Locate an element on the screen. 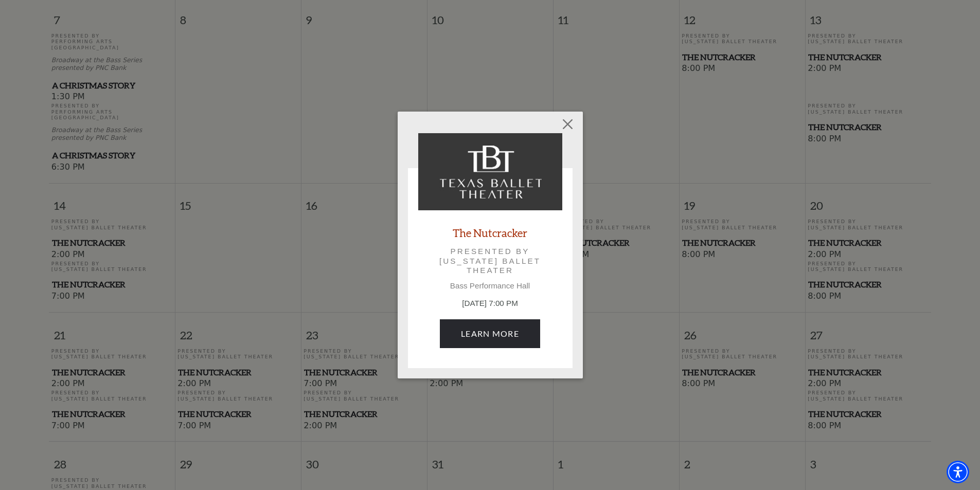  p: Bass Performance Hall is located at coordinates (490, 286).